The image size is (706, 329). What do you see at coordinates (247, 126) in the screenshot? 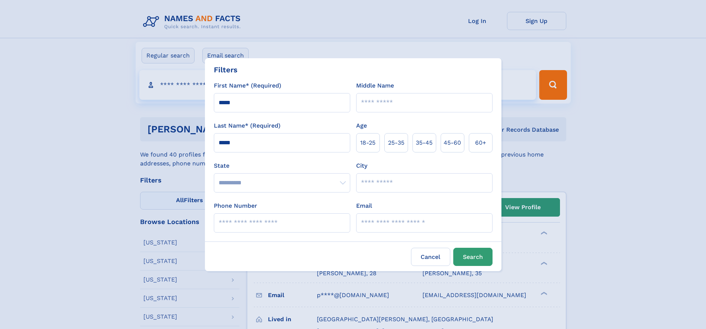
I see `label: Last Name* (Required)` at bounding box center [247, 126].